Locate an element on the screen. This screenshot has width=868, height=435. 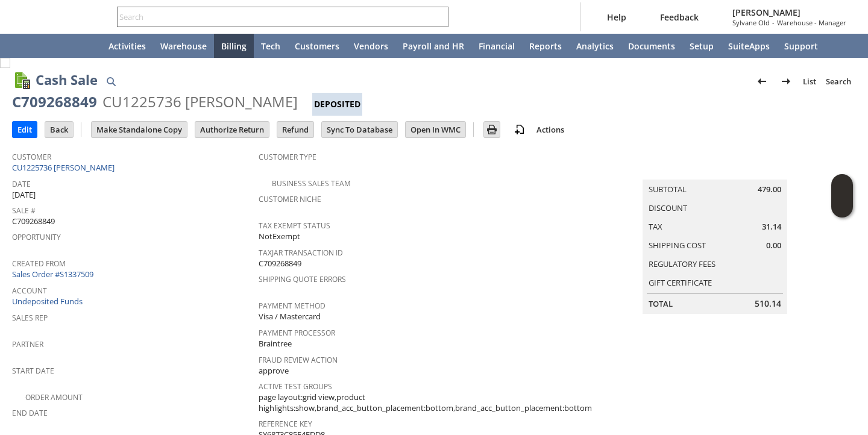
a: Setup is located at coordinates (702, 46).